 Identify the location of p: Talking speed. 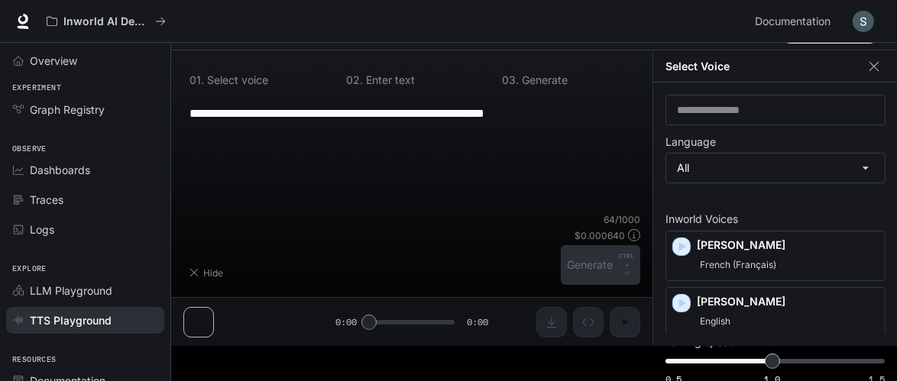
(700, 342).